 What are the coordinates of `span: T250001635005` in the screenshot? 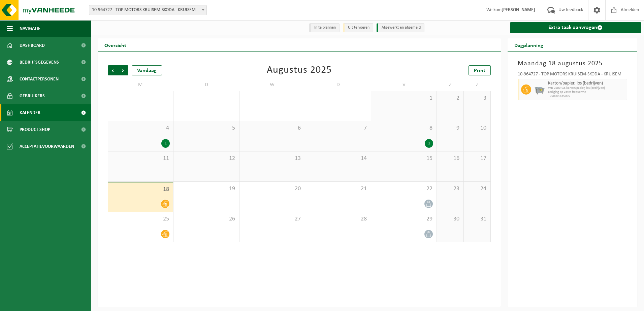 It's located at (587, 96).